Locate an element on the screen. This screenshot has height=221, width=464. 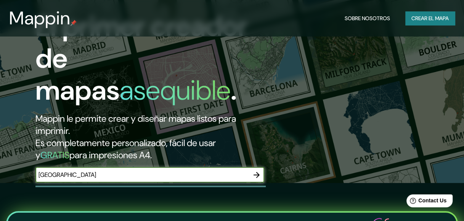
font: Sobre nosotros is located at coordinates (367, 18).